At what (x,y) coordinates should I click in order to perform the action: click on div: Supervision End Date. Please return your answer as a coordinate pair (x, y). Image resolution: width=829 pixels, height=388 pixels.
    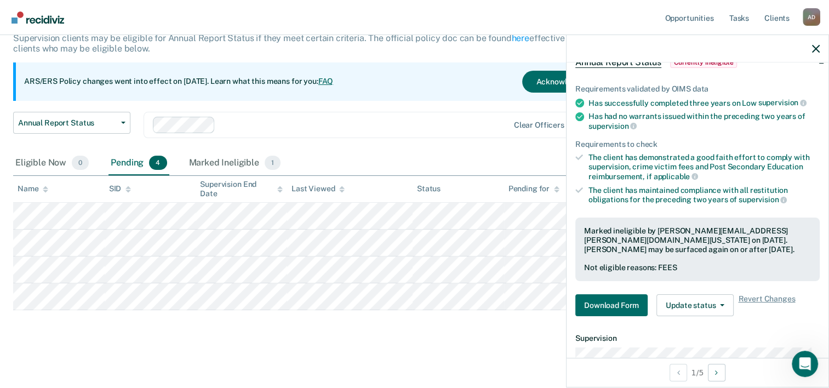
    Looking at the image, I should click on (241, 189).